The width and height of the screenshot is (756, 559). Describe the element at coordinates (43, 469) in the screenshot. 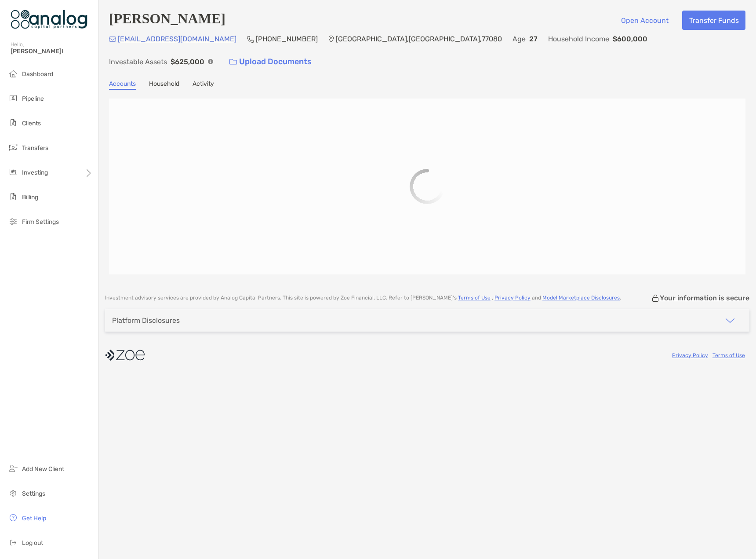

I see `span: Add New Client` at that location.